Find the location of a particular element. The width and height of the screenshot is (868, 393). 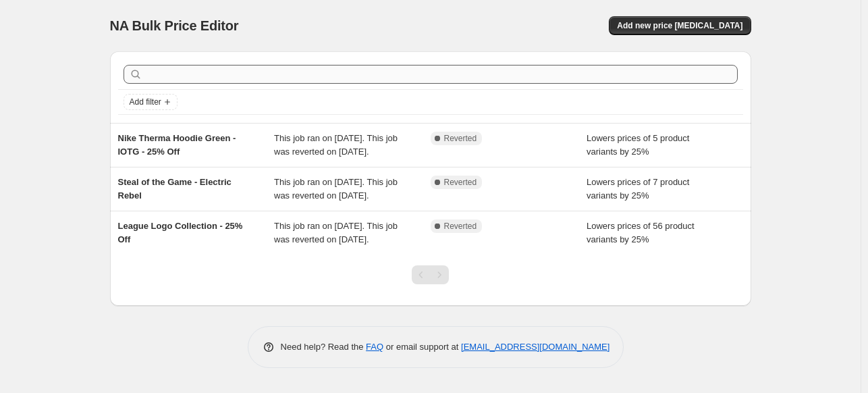

span: Lowers prices of 56 product variants by 25% is located at coordinates (641, 232).